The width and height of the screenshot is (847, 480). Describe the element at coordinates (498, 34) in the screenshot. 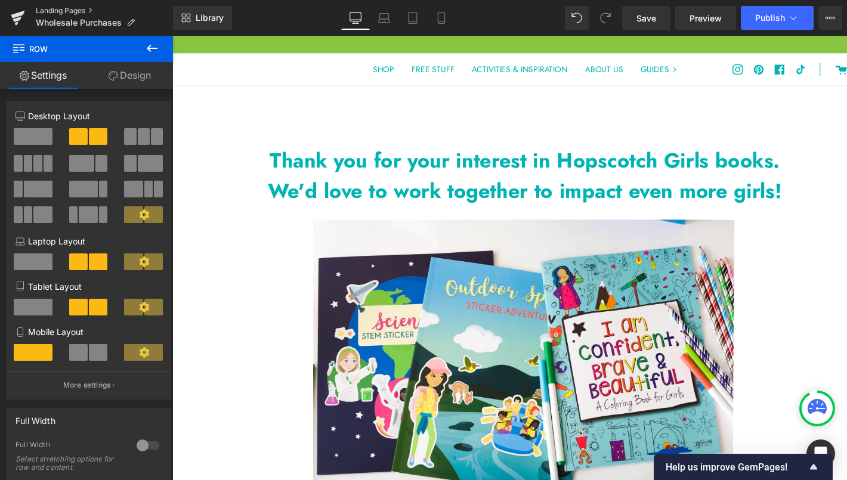

I see `a: GUIDES` at that location.